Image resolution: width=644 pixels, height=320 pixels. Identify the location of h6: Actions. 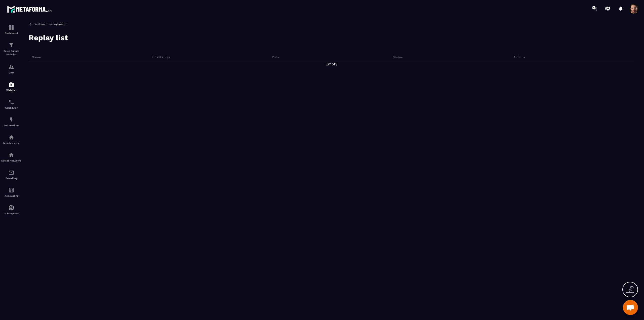
(573, 57).